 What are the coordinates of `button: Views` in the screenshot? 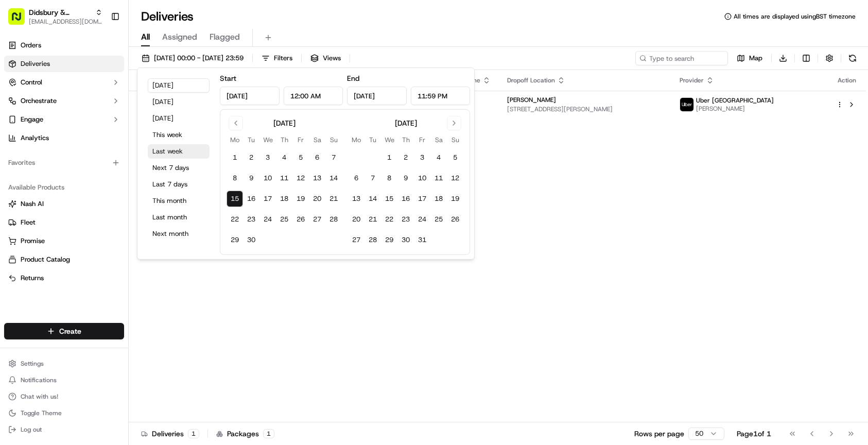 It's located at (325, 58).